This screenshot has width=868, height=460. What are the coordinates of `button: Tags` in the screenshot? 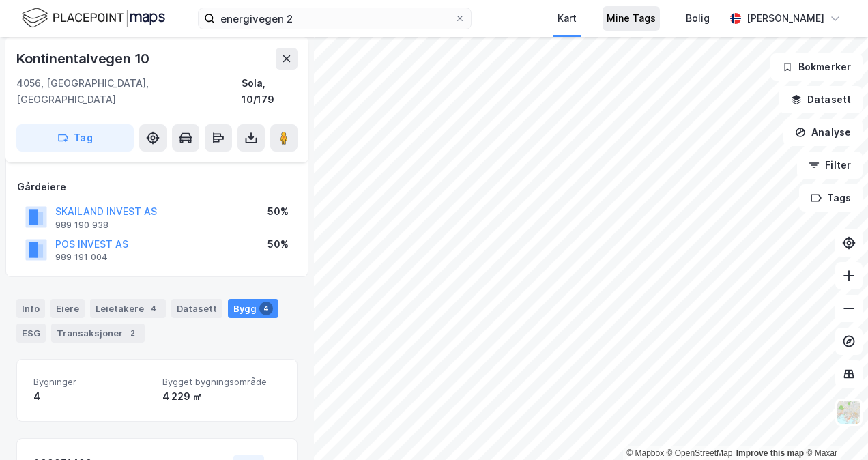 It's located at (830, 198).